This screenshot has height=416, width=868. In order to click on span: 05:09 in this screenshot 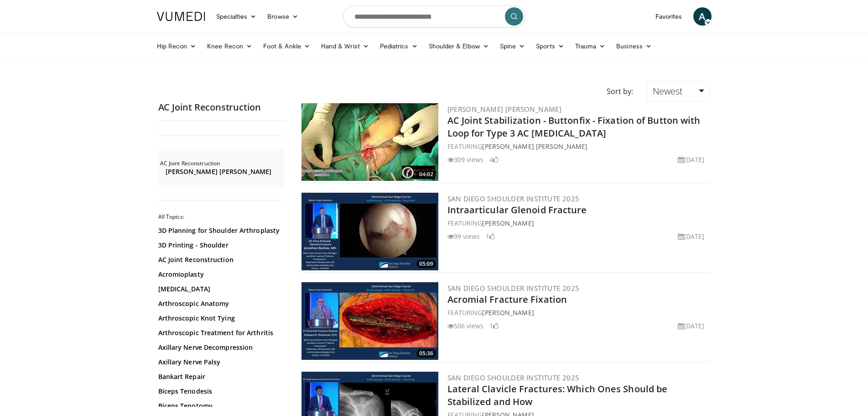, I will do `click(426, 264)`.